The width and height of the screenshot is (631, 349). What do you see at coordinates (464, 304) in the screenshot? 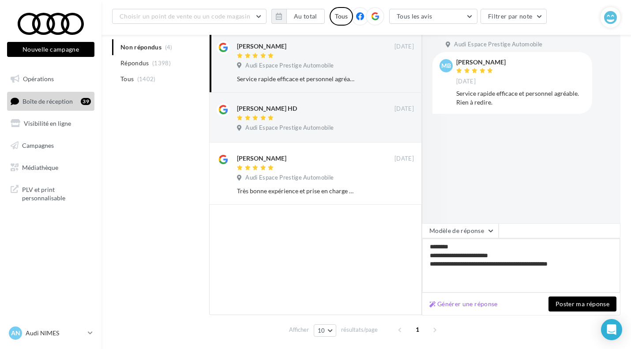
I see `button: Générer une réponse` at bounding box center [464, 304].